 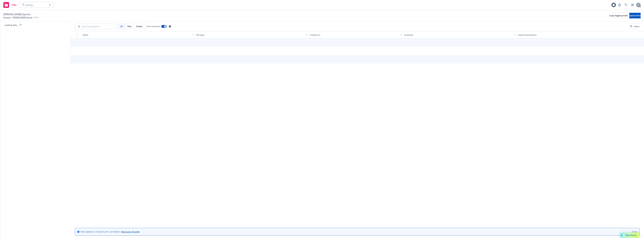 I want to click on div: Loading data..., so click(x=11, y=25).